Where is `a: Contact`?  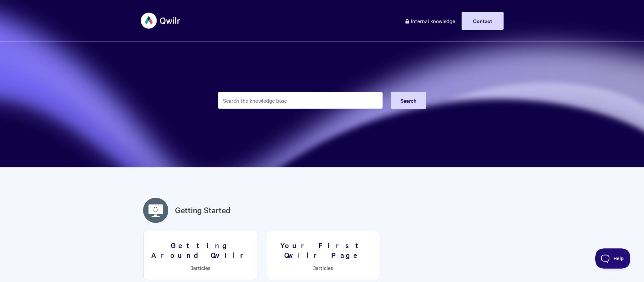 a: Contact is located at coordinates (482, 21).